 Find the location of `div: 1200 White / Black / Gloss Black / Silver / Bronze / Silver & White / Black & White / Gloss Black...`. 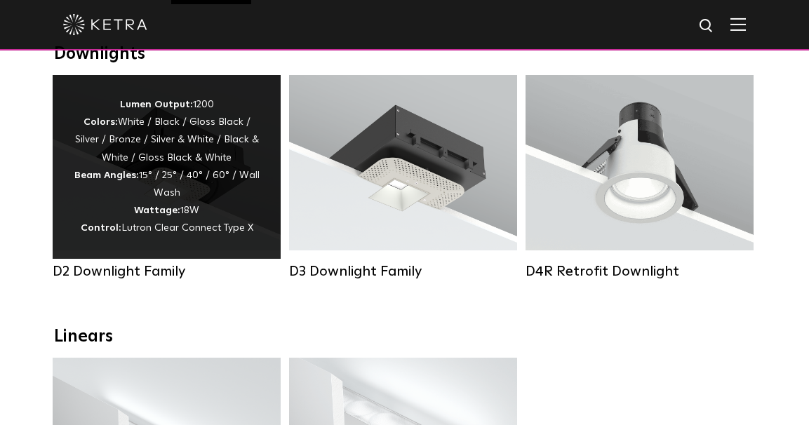

div: 1200 White / Black / Gloss Black / Silver / Bronze / Silver & White / Black & White / Gloss Black... is located at coordinates (166, 167).